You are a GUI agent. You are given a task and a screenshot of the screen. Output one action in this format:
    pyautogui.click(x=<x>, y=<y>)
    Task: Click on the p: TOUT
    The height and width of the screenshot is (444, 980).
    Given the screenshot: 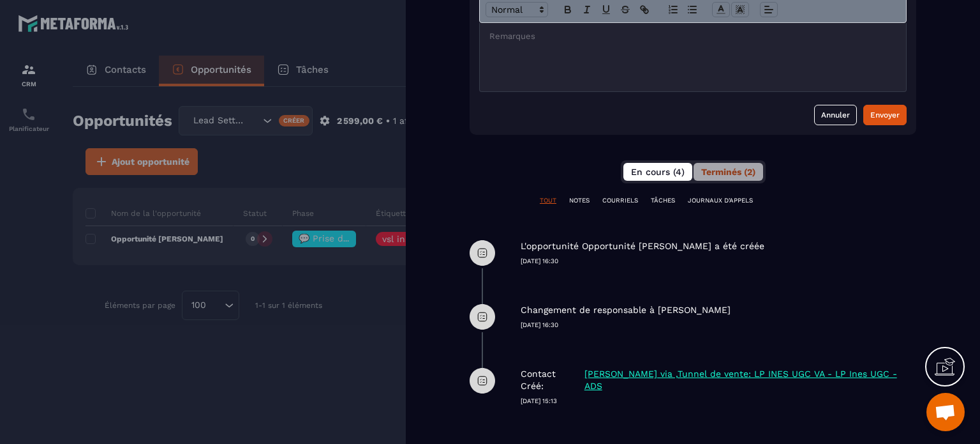 What is the action you would take?
    pyautogui.click(x=548, y=201)
    